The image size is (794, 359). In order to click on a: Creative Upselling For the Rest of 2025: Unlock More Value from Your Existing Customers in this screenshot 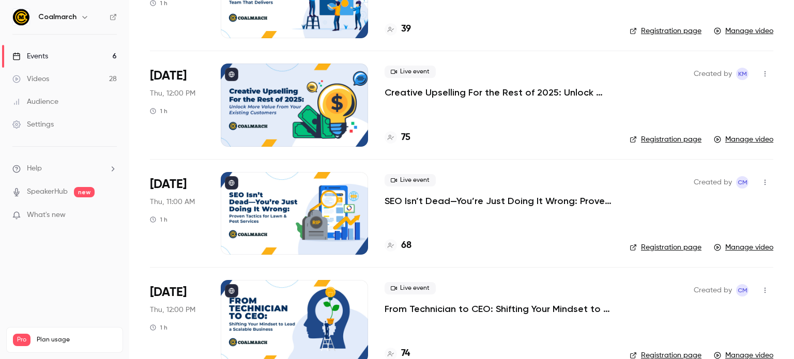, I will do `click(499, 93)`.